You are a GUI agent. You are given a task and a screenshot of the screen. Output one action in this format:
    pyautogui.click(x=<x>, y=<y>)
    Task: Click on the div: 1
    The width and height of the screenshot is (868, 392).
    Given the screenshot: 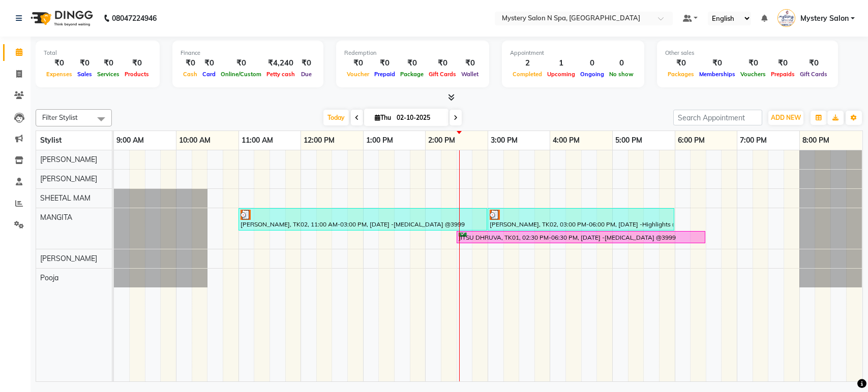 What is the action you would take?
    pyautogui.click(x=561, y=63)
    